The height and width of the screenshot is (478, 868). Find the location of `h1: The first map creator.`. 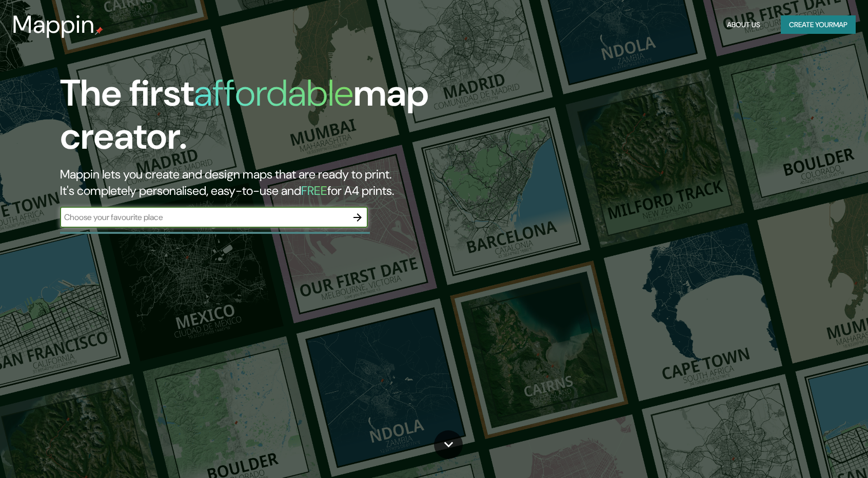

h1: The first map creator. is located at coordinates (277, 119).